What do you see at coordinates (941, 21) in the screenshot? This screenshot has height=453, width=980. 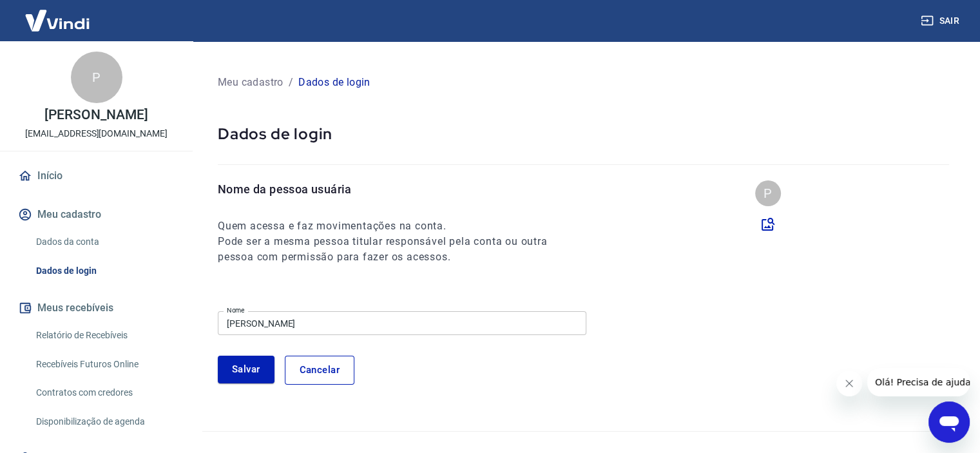 I see `button: Sair` at bounding box center [941, 21].